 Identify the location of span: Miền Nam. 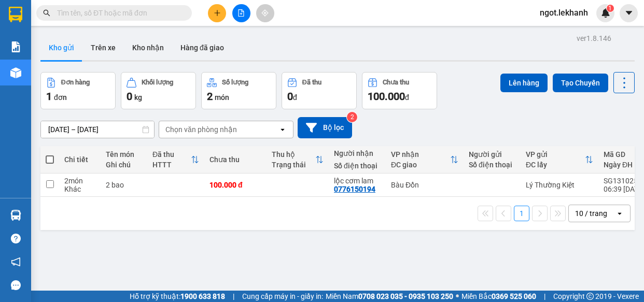
(389, 296).